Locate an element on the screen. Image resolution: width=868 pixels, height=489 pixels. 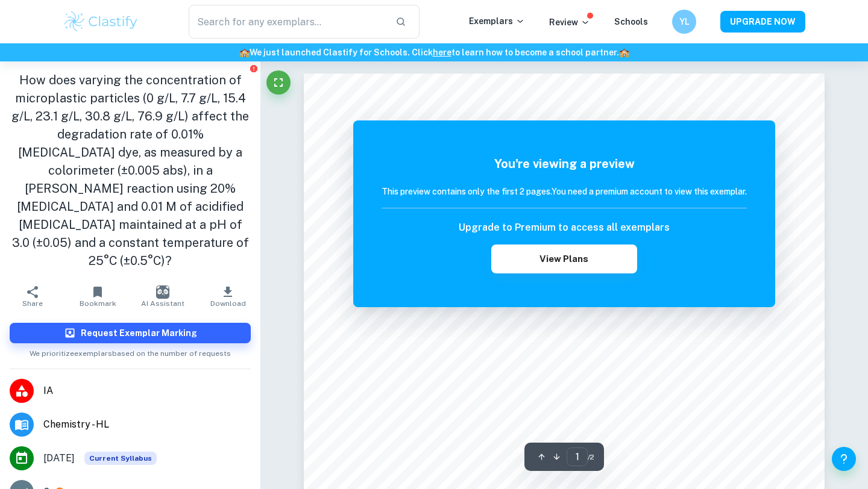
button: Help and Feedback is located at coordinates (844, 459).